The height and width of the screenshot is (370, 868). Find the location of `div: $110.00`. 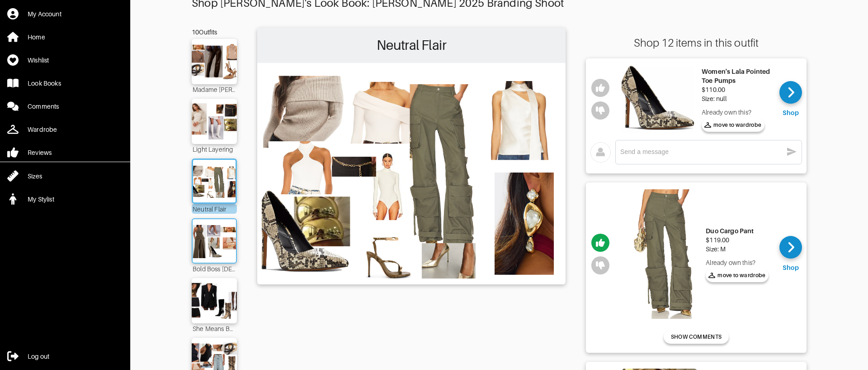

div: $110.00 is located at coordinates (737, 90).